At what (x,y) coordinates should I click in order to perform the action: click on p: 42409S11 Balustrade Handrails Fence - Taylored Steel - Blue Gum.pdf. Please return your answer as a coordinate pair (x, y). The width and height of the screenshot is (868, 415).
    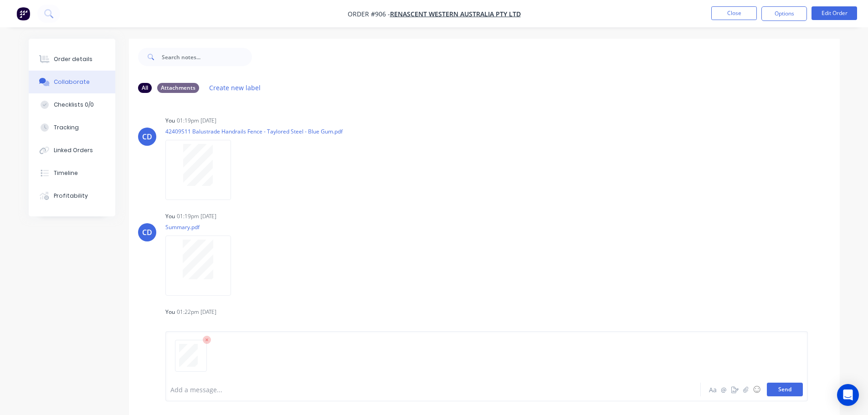
    Looking at the image, I should click on (254, 131).